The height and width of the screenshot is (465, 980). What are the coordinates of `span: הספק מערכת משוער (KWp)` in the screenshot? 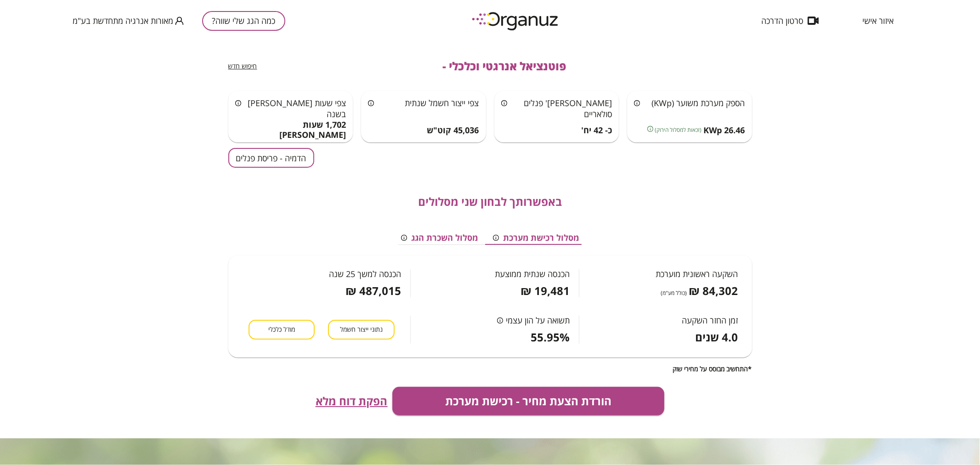 It's located at (699, 103).